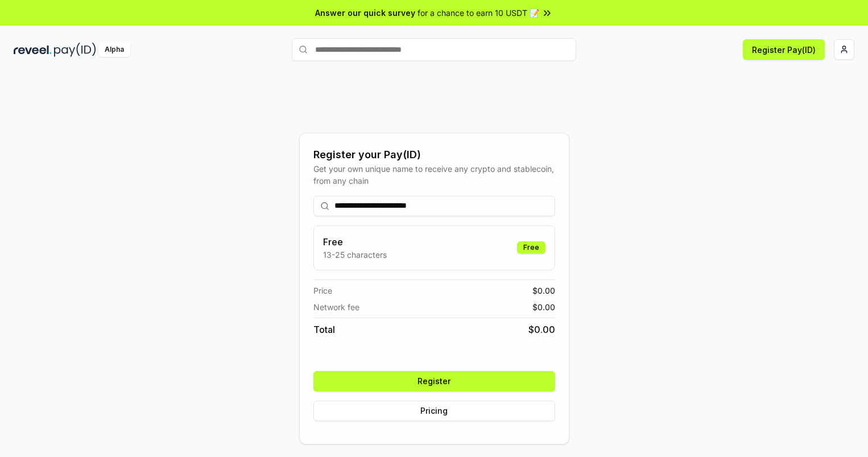 This screenshot has width=868, height=457. What do you see at coordinates (784, 50) in the screenshot?
I see `button: Register Pay(ID)` at bounding box center [784, 50].